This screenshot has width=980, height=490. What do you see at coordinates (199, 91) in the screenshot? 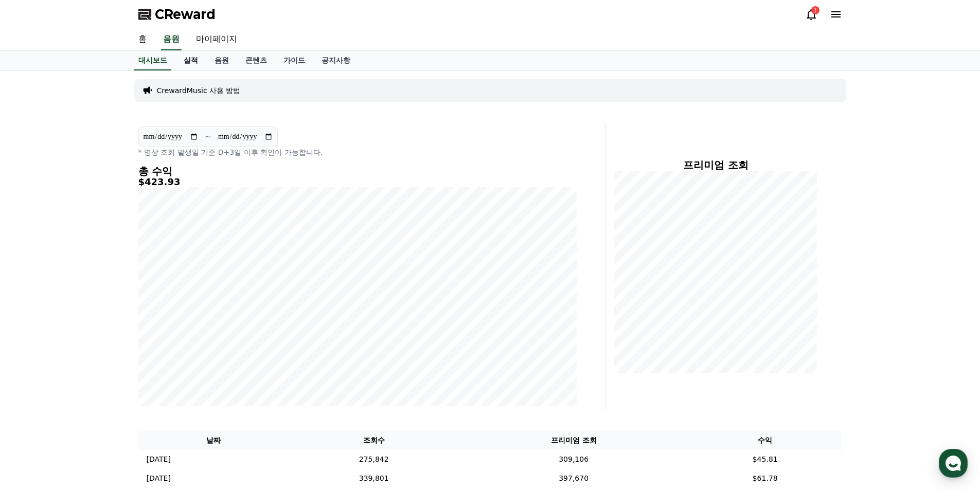
I see `p: CrewardMusic 사용 방법` at bounding box center [199, 91].